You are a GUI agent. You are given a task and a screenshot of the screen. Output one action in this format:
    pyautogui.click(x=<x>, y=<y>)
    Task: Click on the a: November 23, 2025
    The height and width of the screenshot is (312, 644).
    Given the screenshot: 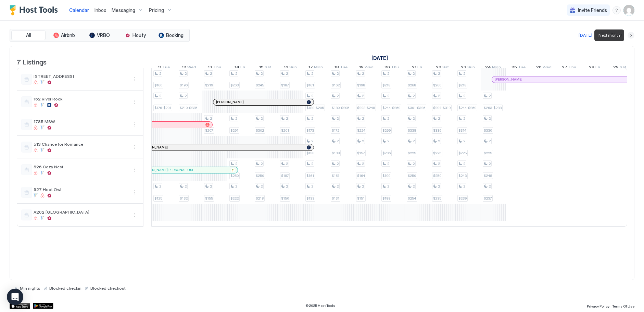 What is the action you would take?
    pyautogui.click(x=468, y=68)
    